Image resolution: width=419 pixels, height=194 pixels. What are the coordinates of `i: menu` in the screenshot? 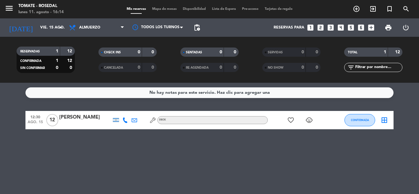 It's located at (9, 8).